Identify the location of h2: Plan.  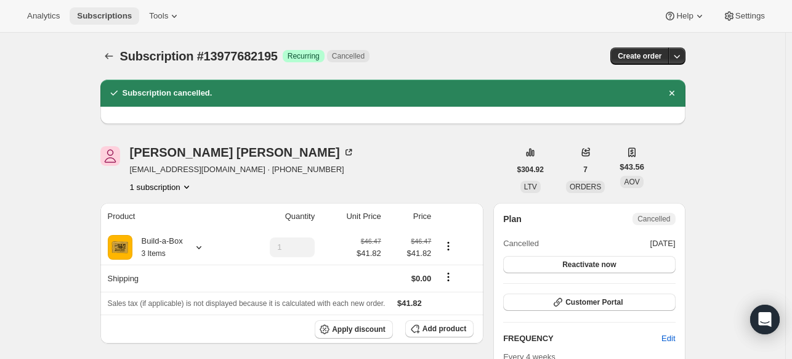
(513, 219).